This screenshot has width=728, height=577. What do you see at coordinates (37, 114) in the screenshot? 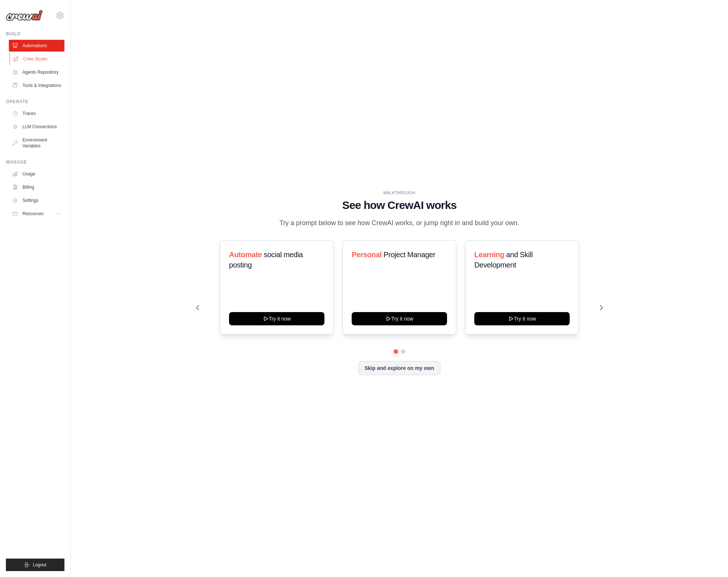
I see `a: Traces` at bounding box center [37, 114].